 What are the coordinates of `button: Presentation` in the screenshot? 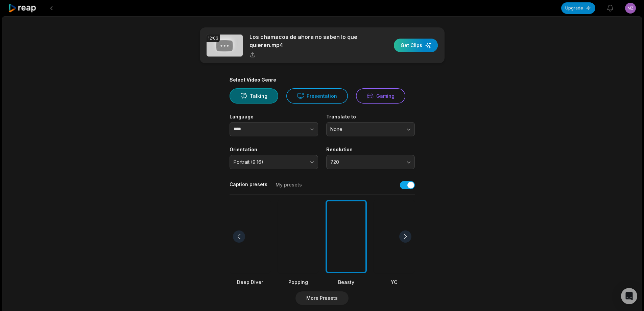 It's located at (317, 95).